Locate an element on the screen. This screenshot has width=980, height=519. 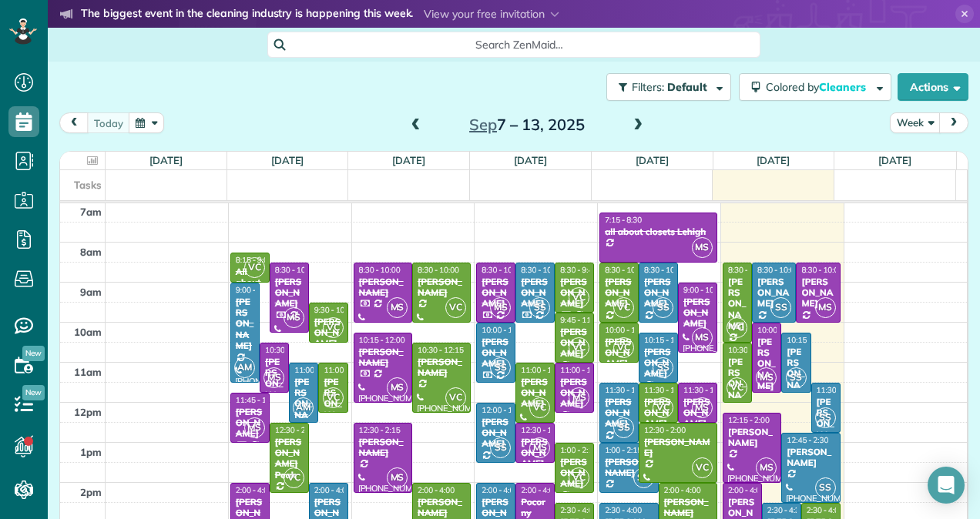
span: 12:30 - 1:30 is located at coordinates (541, 429).